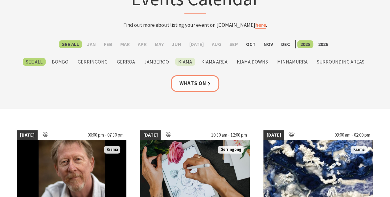 The image size is (390, 197). Describe the element at coordinates (216, 44) in the screenshot. I see `label: Aug` at that location.